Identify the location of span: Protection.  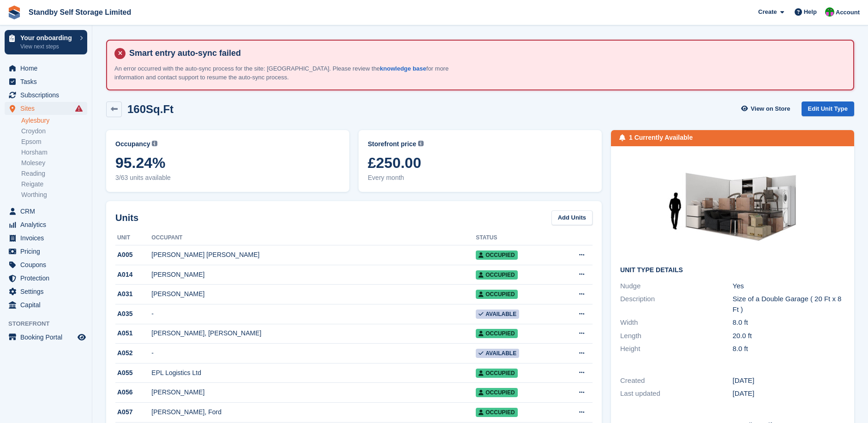
(48, 278).